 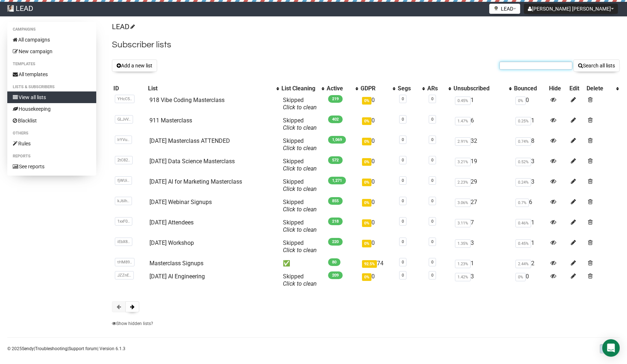 I want to click on a: Sendy, so click(x=28, y=349).